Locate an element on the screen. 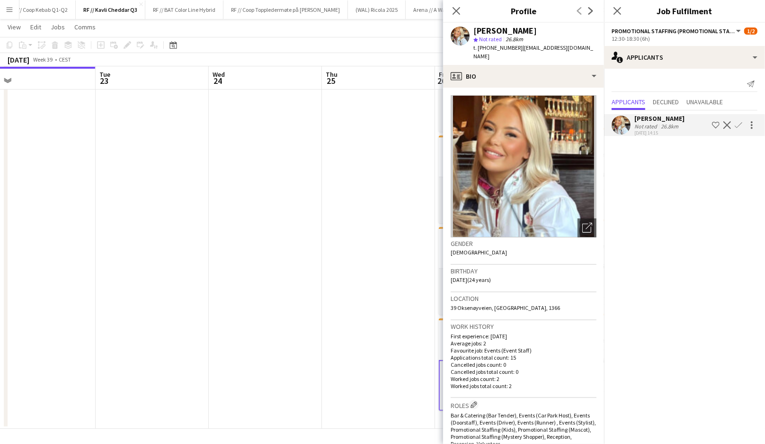  button: RF // Kavli Cheddar Q3 is located at coordinates (110, 9).